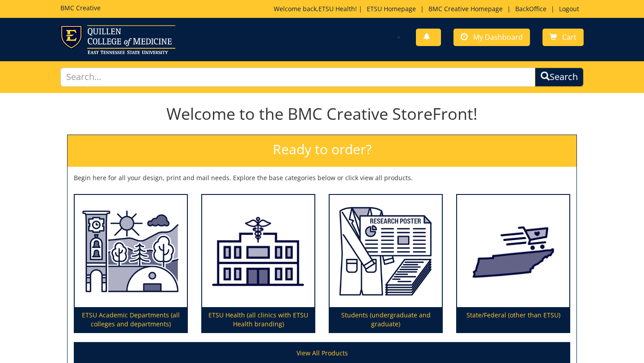  I want to click on p: State/Federal (other than ETSU), so click(513, 320).